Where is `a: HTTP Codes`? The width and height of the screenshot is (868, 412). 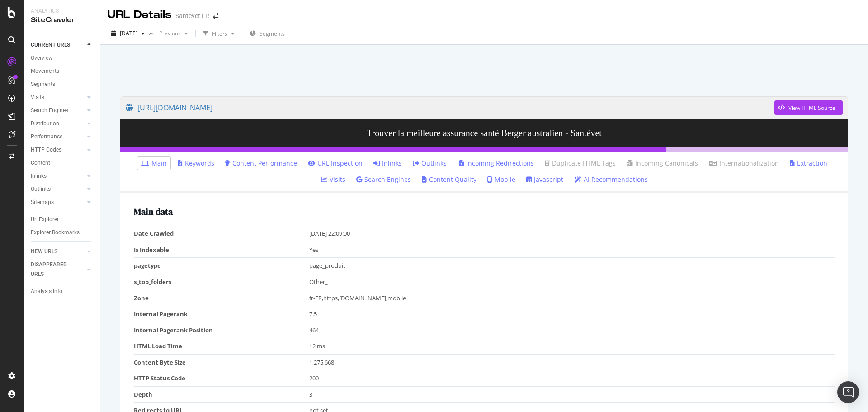 a: HTTP Codes is located at coordinates (57, 150).